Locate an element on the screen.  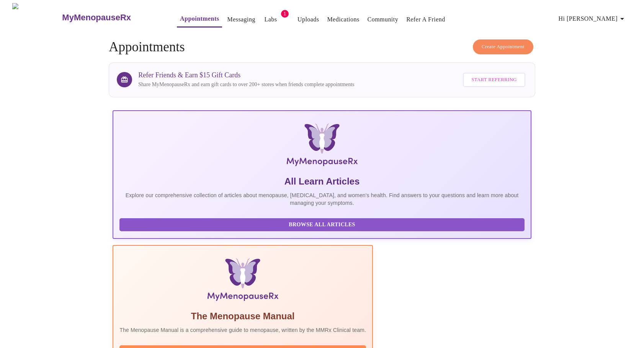
a: Appointments is located at coordinates (199, 19).